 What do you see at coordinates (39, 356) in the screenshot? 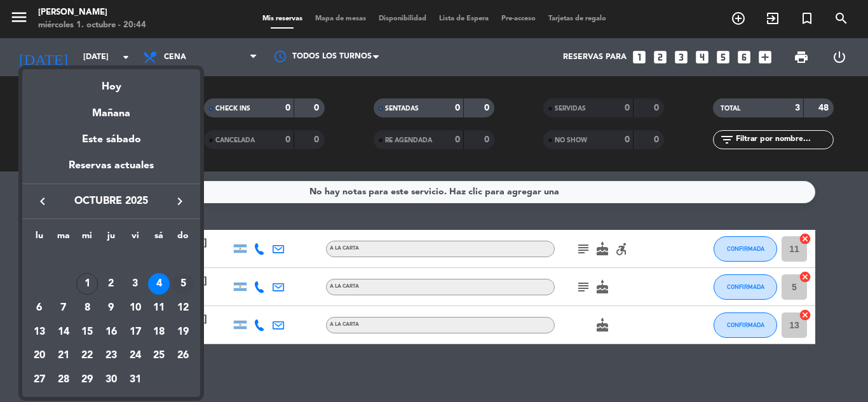
I see `div: 20` at bounding box center [39, 356].